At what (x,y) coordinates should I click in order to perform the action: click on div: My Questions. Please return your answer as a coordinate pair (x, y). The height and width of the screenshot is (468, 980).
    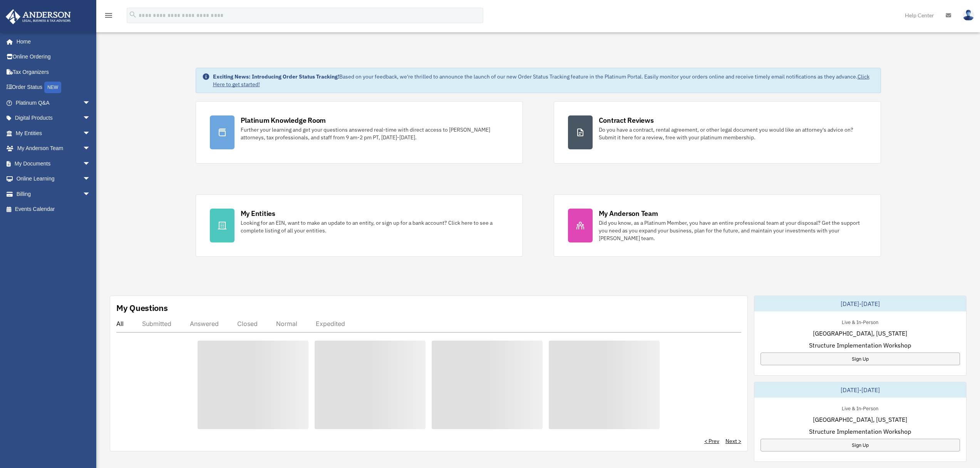
    Looking at the image, I should click on (142, 308).